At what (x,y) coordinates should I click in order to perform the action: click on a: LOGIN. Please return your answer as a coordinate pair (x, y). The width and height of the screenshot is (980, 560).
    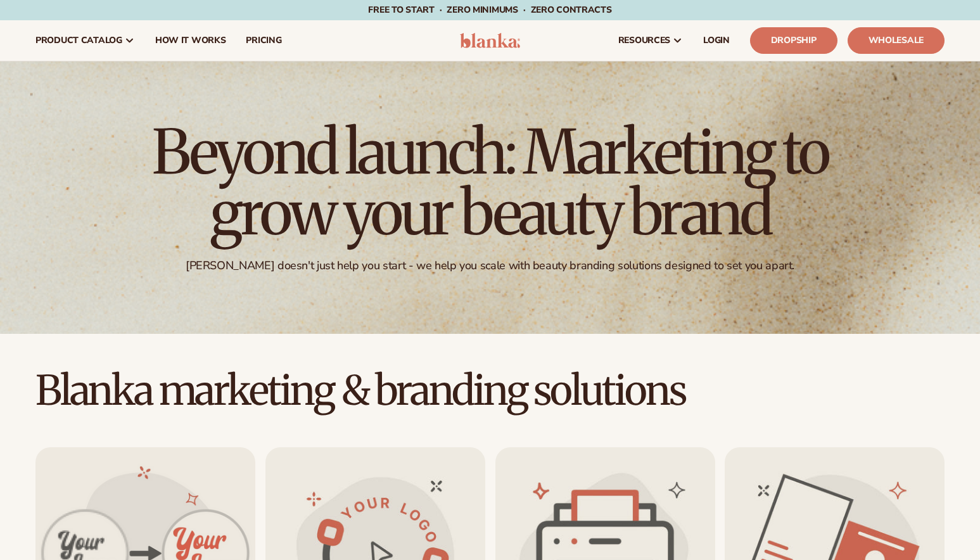
    Looking at the image, I should click on (716, 41).